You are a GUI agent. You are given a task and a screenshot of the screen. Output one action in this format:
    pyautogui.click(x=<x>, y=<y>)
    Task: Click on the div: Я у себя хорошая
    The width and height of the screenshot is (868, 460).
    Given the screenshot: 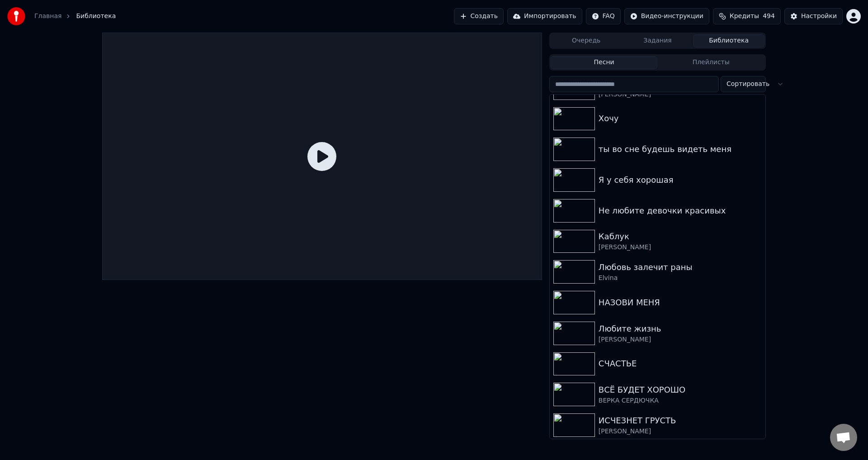 What is the action you would take?
    pyautogui.click(x=680, y=180)
    